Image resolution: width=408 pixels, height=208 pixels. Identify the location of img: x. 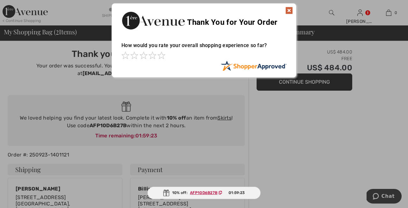
(289, 11).